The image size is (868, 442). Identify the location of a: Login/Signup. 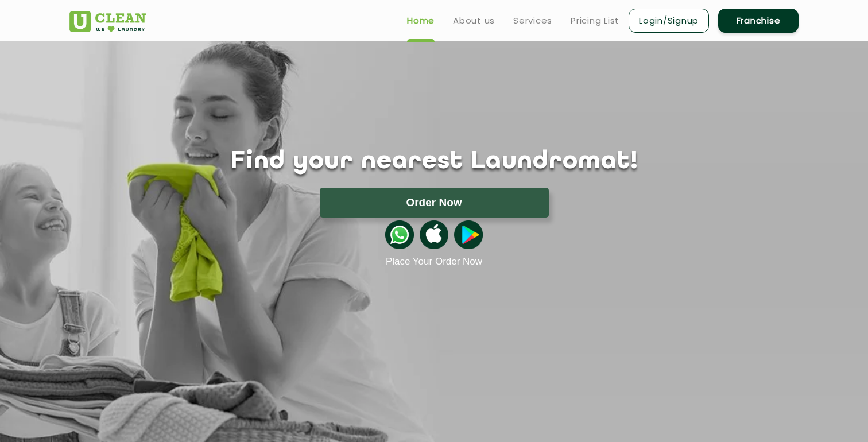
(669, 21).